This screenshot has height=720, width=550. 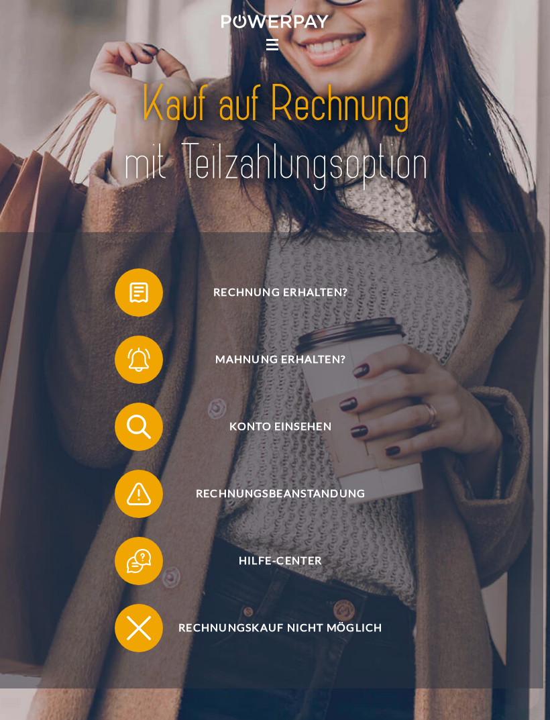 I want to click on img: logo-powerpay-white.svg, so click(x=275, y=21).